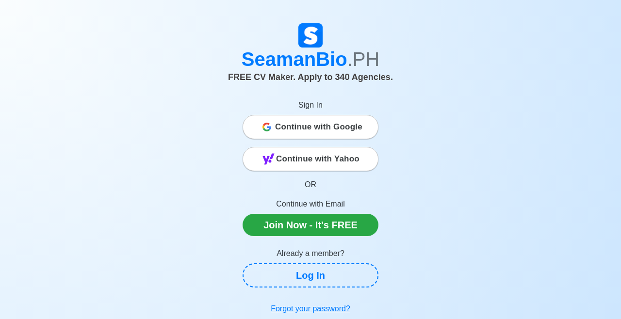 Image resolution: width=621 pixels, height=319 pixels. Describe the element at coordinates (311, 59) in the screenshot. I see `h1: SeamanBio` at that location.